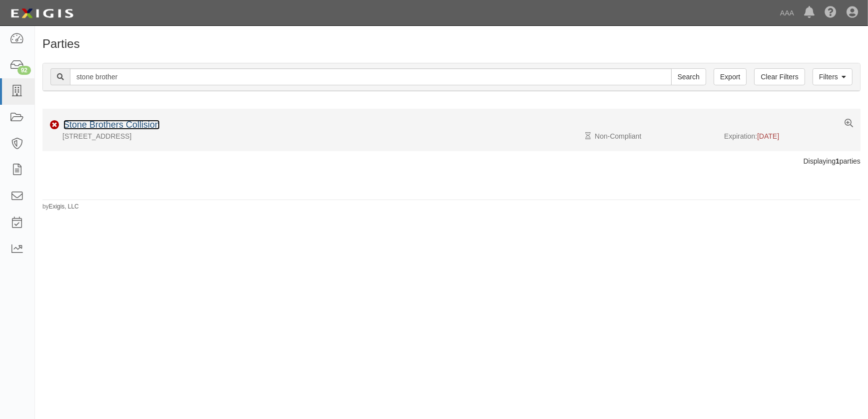  What do you see at coordinates (60, 207) in the screenshot?
I see `small: by` at bounding box center [60, 207].